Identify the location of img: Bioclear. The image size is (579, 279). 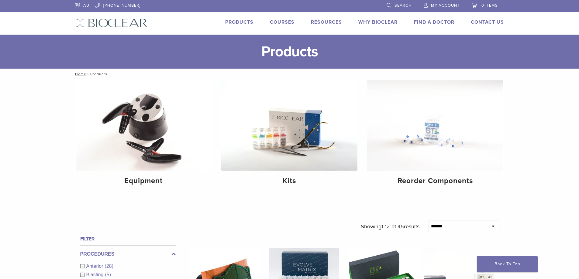
(111, 23).